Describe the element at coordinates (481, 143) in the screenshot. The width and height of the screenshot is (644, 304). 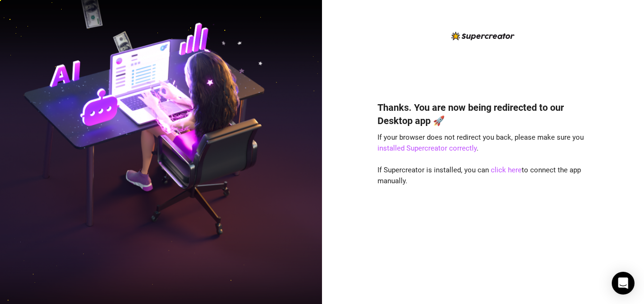
I see `span: If your browser does not redirect you back, please make sure you .` at that location.